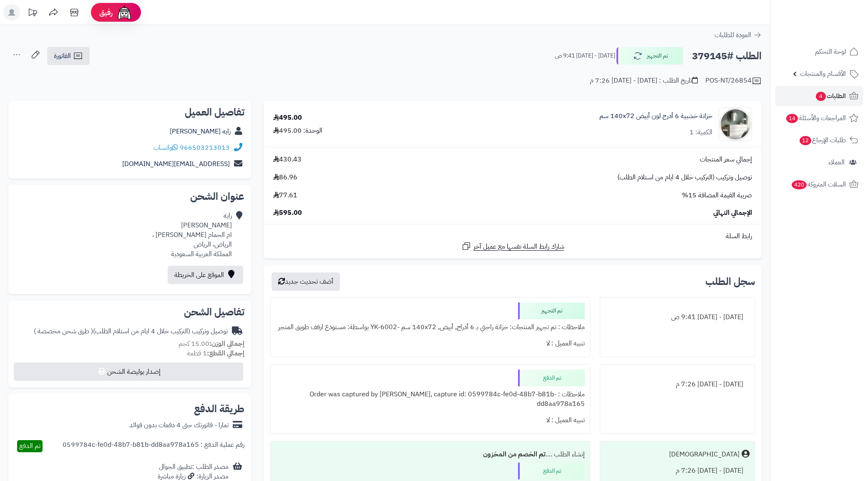 The height and width of the screenshot is (481, 868). I want to click on strong: إجمالي القطع:, so click(226, 354).